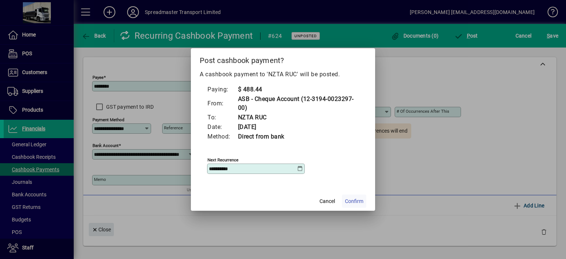 Image resolution: width=566 pixels, height=259 pixels. What do you see at coordinates (222, 118) in the screenshot?
I see `td: To:` at bounding box center [222, 118].